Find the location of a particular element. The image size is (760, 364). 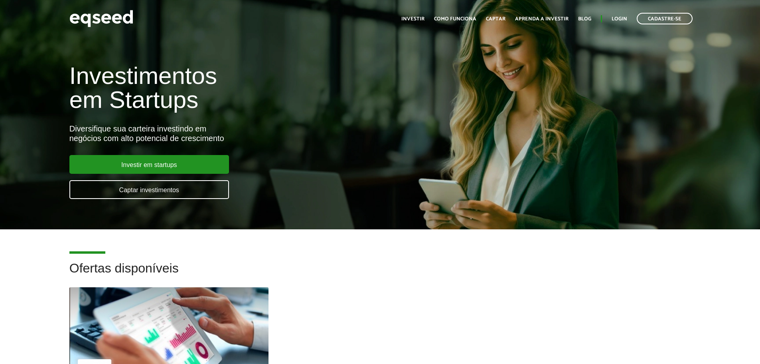

a: Login is located at coordinates (620, 19).